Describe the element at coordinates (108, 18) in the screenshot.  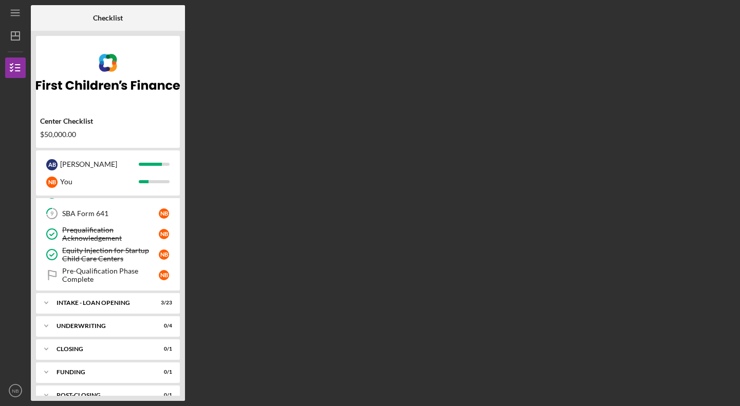
I see `b: Checklist` at that location.